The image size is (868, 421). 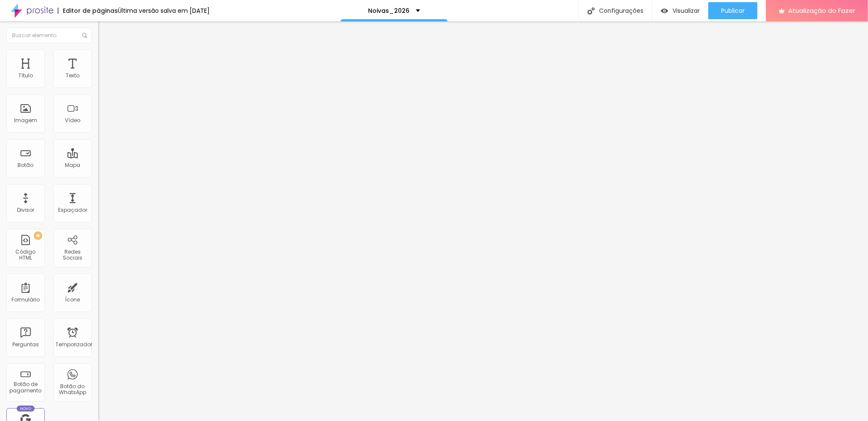 What do you see at coordinates (73, 75) in the screenshot?
I see `font: Texto` at bounding box center [73, 75].